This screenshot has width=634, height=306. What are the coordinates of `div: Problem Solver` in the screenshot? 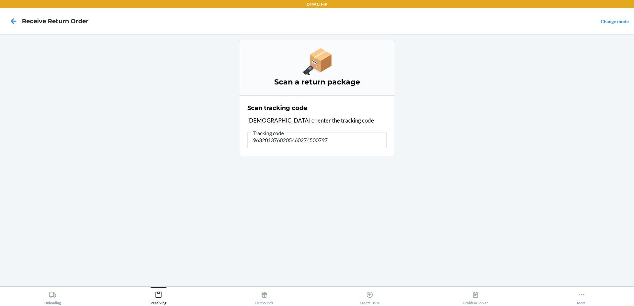 It's located at (475, 297).